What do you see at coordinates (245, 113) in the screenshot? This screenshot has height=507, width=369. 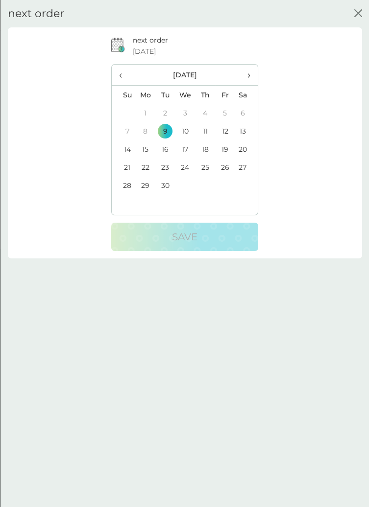 I see `td: 6` at bounding box center [245, 113].